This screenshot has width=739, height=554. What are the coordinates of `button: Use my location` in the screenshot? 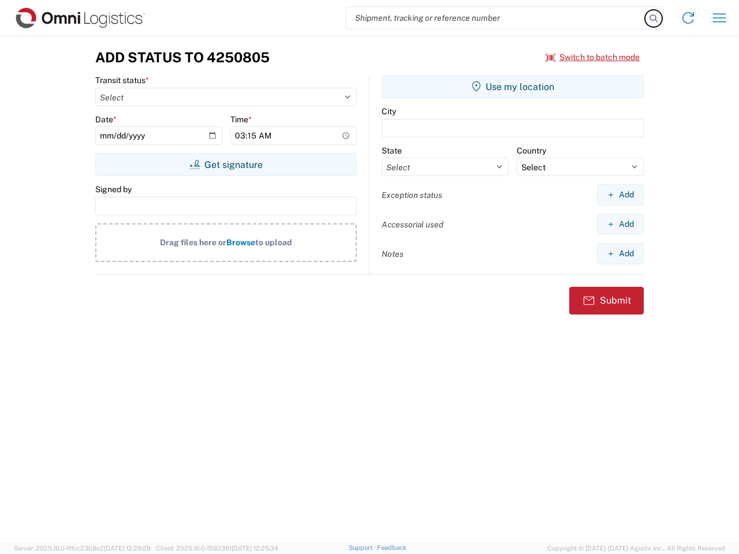 It's located at (512, 87).